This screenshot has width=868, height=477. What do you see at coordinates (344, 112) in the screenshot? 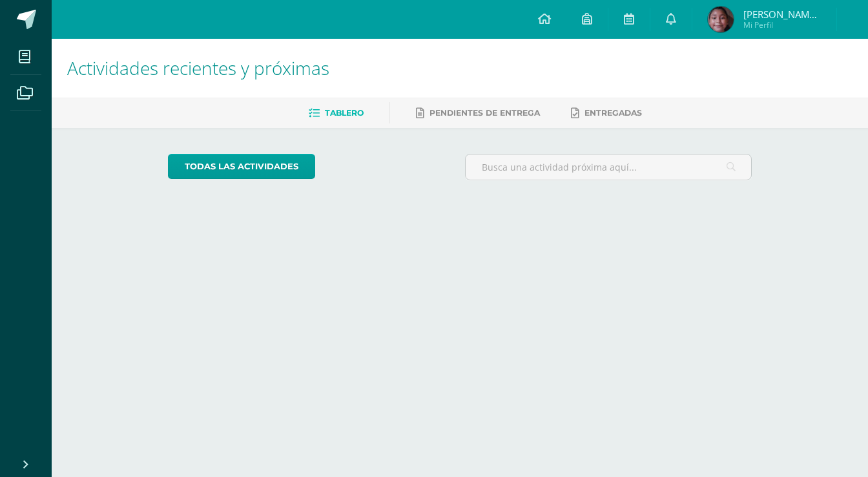
I see `span: Tablero` at bounding box center [344, 112].